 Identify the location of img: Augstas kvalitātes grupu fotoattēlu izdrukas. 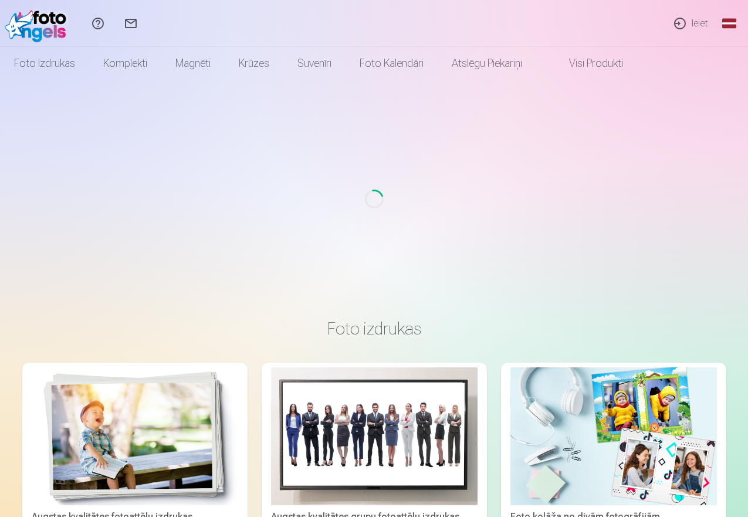
(374, 436).